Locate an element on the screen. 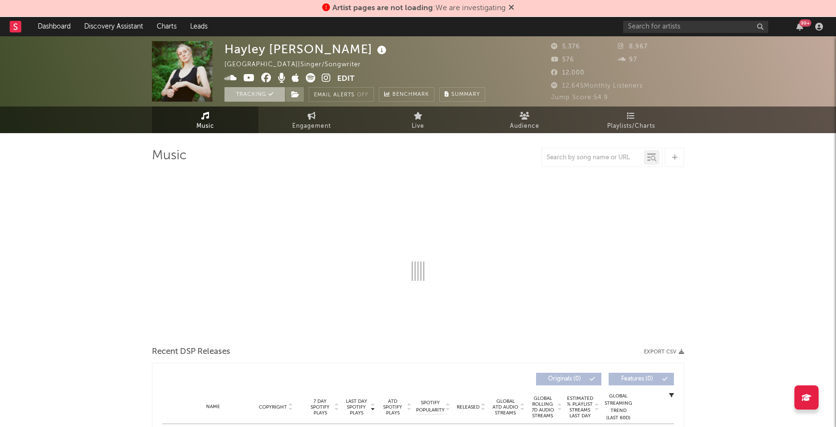  span: Copyright is located at coordinates (273, 407).